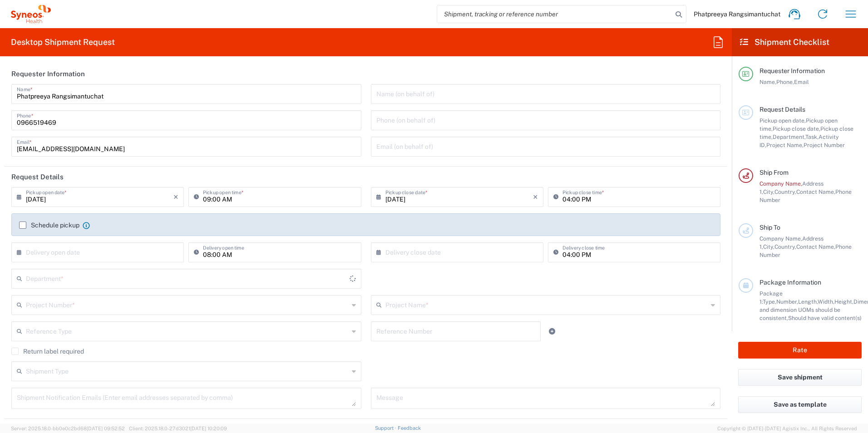  What do you see at coordinates (49, 225) in the screenshot?
I see `label: Schedule pickup` at bounding box center [49, 225].